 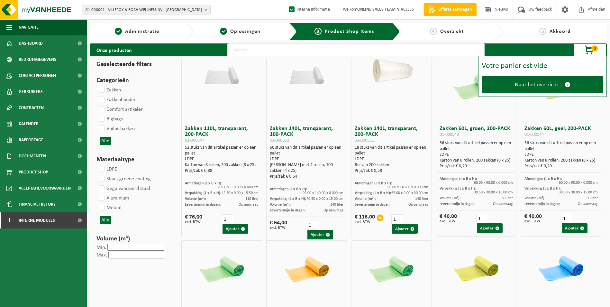 I want to click on span: Administratie, so click(x=142, y=32).